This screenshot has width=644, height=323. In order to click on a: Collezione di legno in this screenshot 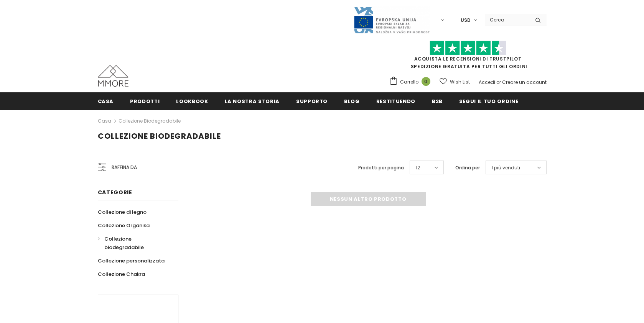, I will do `click(122, 212)`.